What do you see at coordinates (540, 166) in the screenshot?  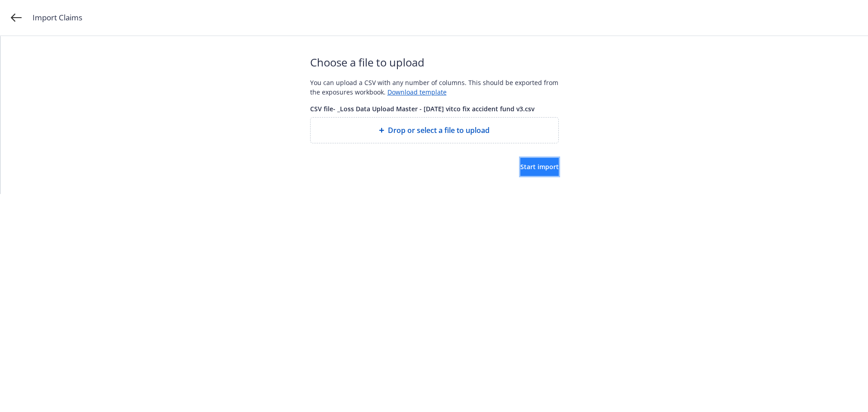 I see `span: Start import` at bounding box center [540, 166].